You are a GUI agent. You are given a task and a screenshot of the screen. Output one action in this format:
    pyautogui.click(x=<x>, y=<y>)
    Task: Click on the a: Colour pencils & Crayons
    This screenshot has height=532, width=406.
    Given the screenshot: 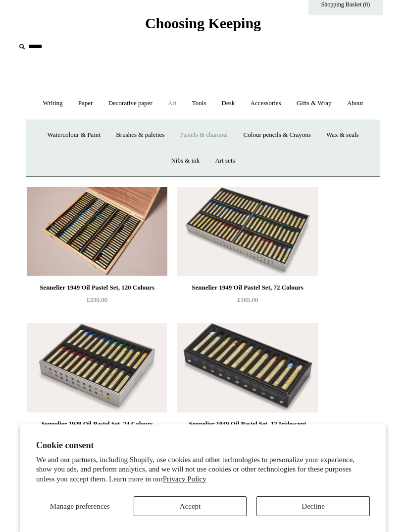 What is the action you would take?
    pyautogui.click(x=277, y=135)
    